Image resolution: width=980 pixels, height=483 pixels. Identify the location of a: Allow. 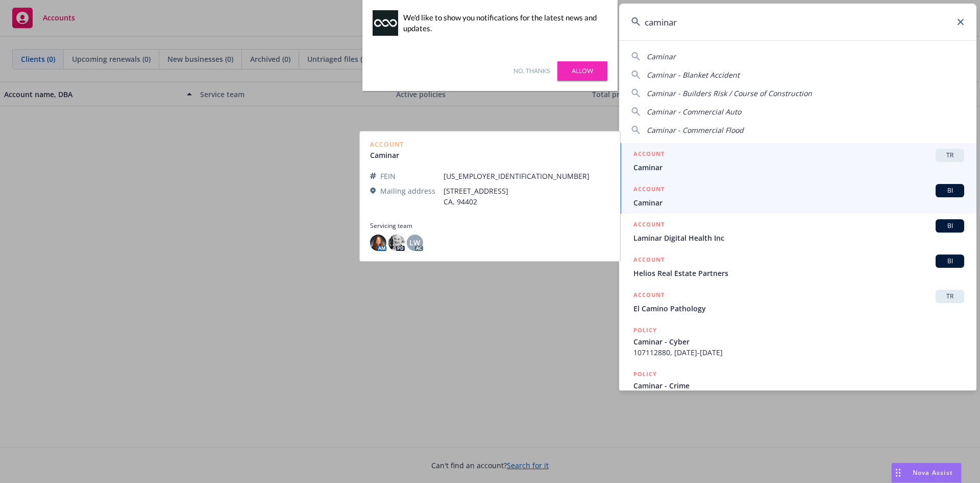
(582, 71).